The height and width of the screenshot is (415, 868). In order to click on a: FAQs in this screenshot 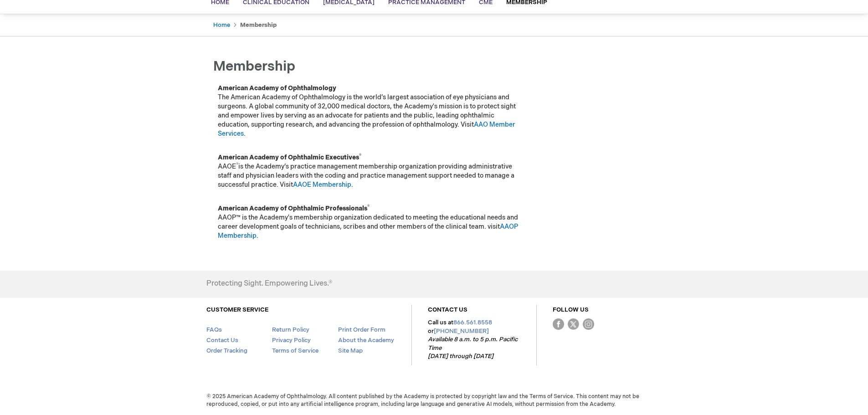, I will do `click(214, 330)`.